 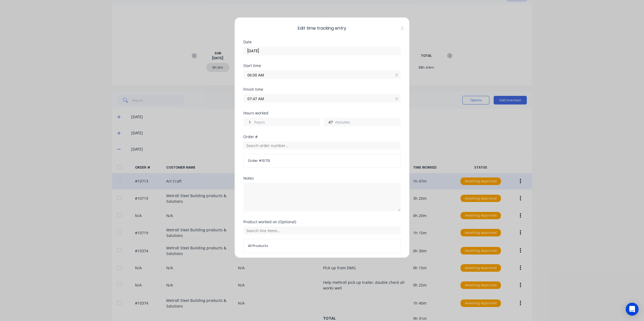 I want to click on div: Date, so click(x=322, y=42).